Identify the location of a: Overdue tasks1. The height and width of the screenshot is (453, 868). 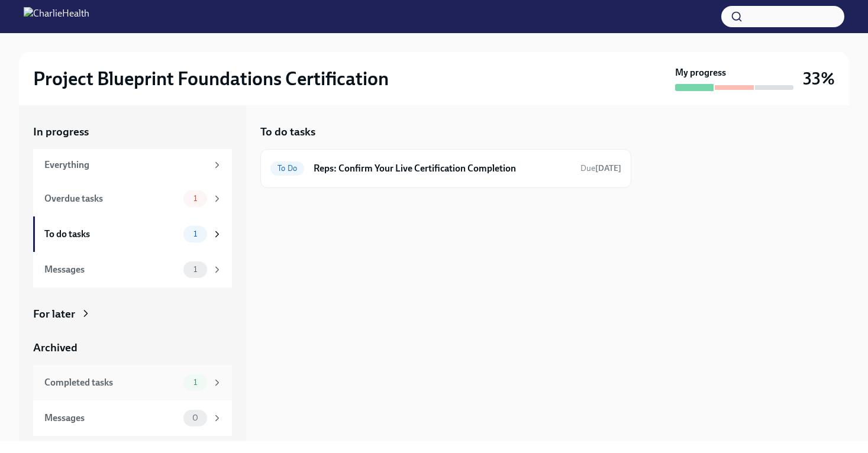
(133, 199).